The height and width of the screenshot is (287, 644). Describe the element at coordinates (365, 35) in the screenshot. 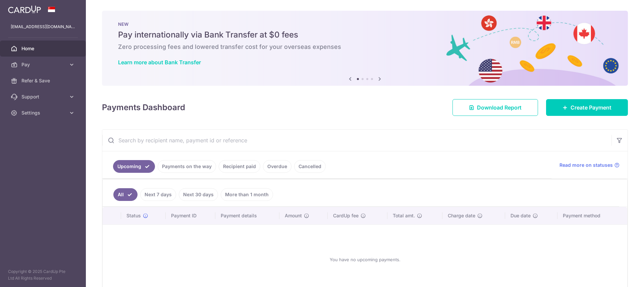

I see `h5: Pay internationally via Bank Transfer at $0 fees` at that location.